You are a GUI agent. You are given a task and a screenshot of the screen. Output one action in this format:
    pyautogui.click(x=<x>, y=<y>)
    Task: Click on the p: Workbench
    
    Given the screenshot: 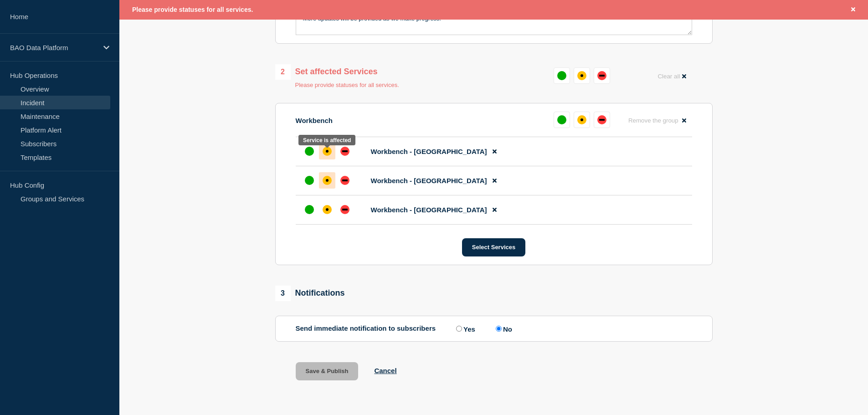 What is the action you would take?
    pyautogui.click(x=314, y=121)
    